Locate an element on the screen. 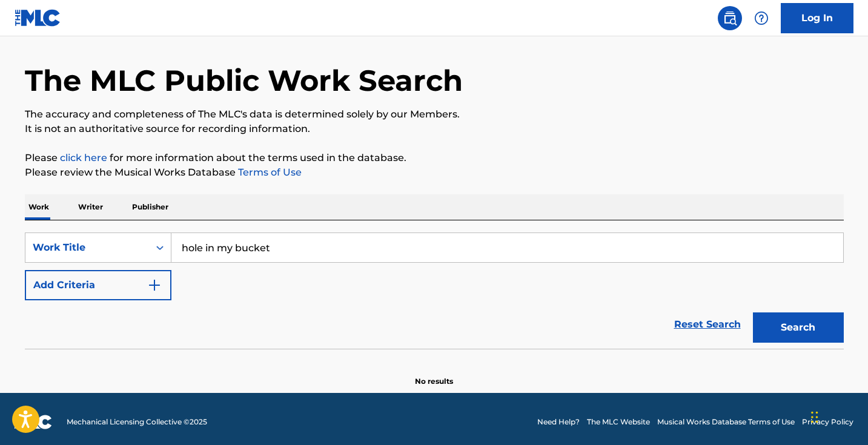 This screenshot has width=868, height=445. img: help is located at coordinates (761, 18).